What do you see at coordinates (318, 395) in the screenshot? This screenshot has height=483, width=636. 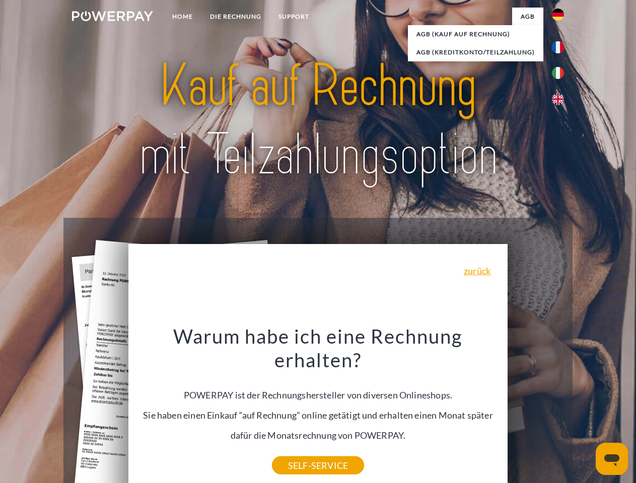 I see `div: POWERPAY ist der Rechnungshersteller von diversen Onlineshops. Sie haben einen Einkauf “auf Rechn...` at bounding box center [318, 395].